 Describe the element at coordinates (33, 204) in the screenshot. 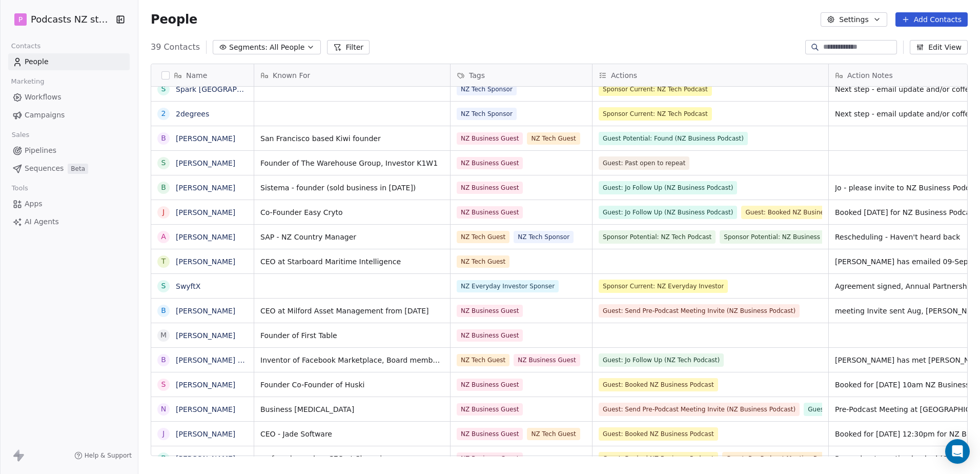

I see `span: Apps` at that location.